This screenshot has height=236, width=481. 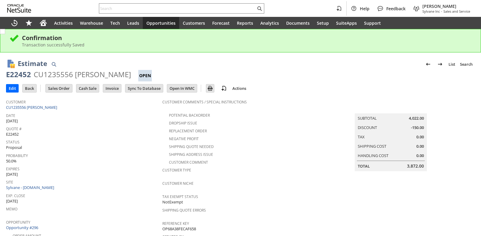 What do you see at coordinates (173, 202) in the screenshot?
I see `span: NotExempt` at bounding box center [173, 202].